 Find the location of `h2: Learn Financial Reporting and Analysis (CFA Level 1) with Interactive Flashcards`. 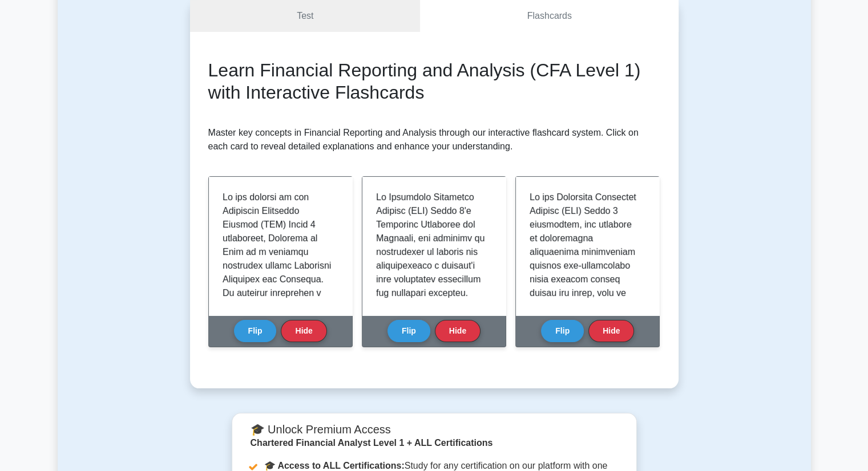

h2: Learn Financial Reporting and Analysis (CFA Level 1) with Interactive Flashcards is located at coordinates (434, 81).